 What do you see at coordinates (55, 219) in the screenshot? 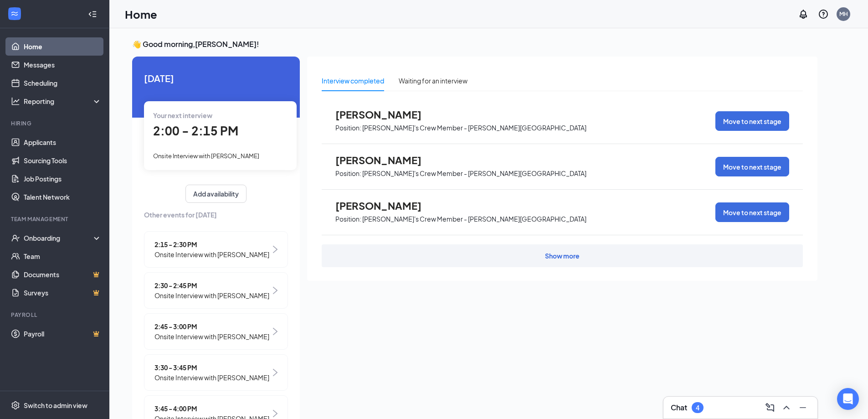
I see `div: Team Management` at bounding box center [55, 219].